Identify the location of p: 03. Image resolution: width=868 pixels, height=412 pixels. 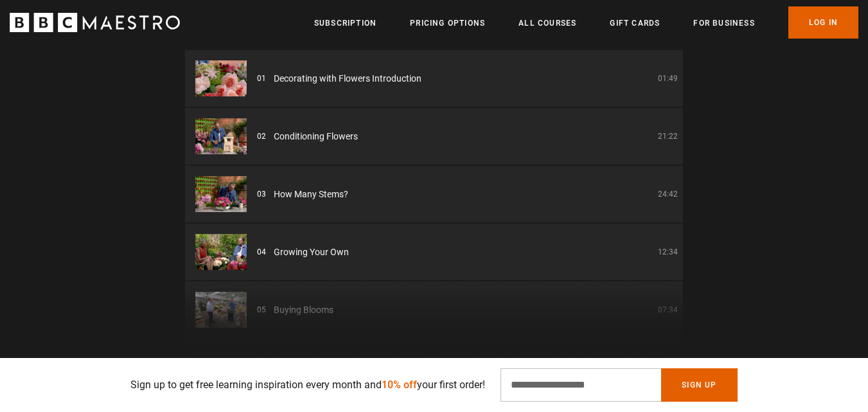
(262, 194).